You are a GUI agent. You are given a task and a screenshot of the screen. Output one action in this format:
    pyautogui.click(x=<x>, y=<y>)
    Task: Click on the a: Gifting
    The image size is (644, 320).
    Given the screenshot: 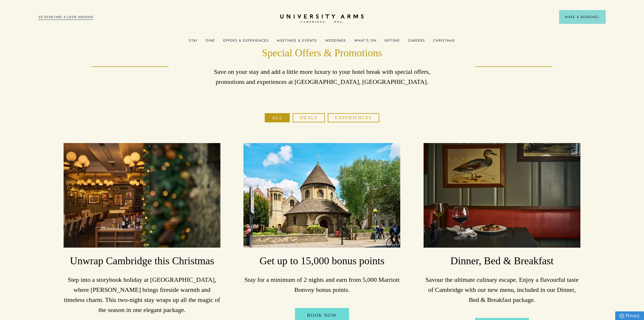 What is the action you would take?
    pyautogui.click(x=392, y=42)
    